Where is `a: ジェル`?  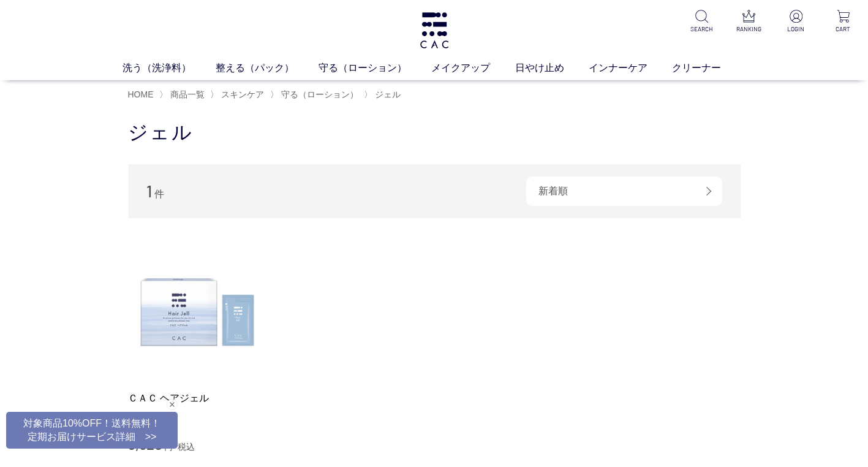 a: ジェル is located at coordinates (386, 94).